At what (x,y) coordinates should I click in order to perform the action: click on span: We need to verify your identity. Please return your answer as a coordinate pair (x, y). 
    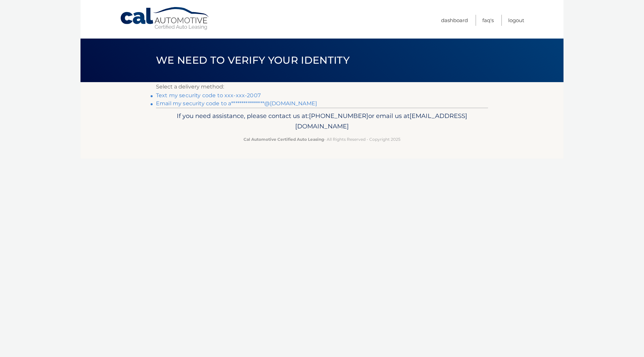
    Looking at the image, I should click on (253, 60).